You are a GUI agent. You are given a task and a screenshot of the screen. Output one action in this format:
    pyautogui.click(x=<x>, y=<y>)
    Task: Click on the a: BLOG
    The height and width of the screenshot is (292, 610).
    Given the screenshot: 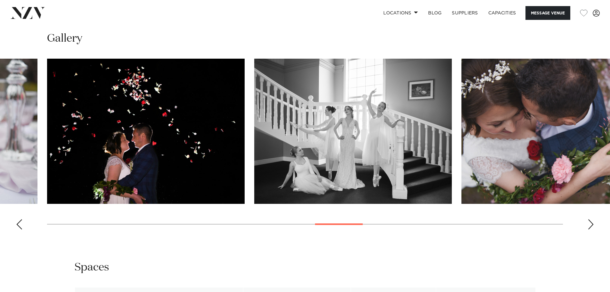 What is the action you would take?
    pyautogui.click(x=435, y=13)
    